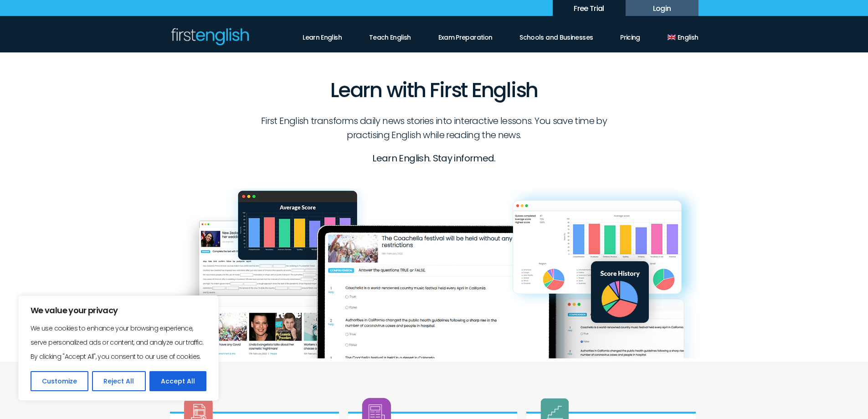  What do you see at coordinates (119, 381) in the screenshot?
I see `button: Reject All` at bounding box center [119, 381].